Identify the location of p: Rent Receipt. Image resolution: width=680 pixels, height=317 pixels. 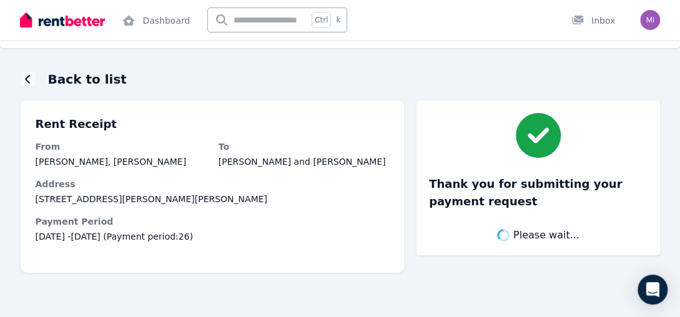
(212, 124).